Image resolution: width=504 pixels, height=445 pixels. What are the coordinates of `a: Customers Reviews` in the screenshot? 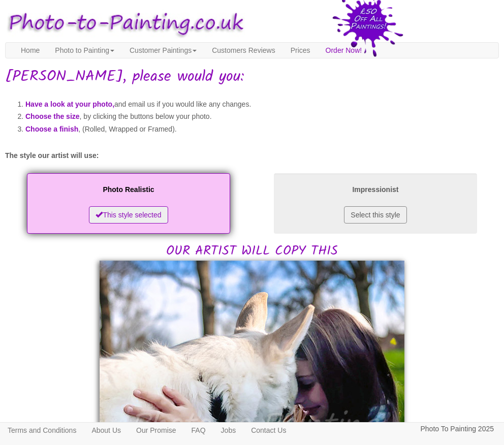 It's located at (243, 50).